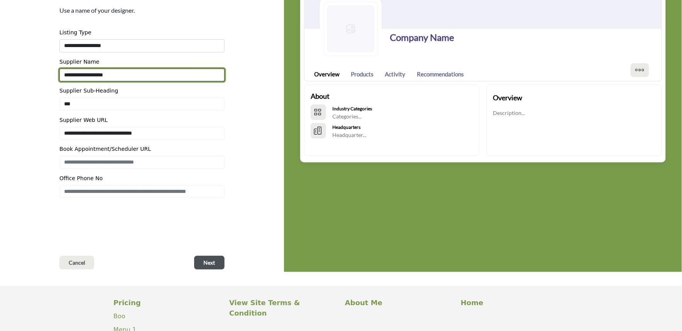 The height and width of the screenshot is (331, 682). What do you see at coordinates (318, 112) in the screenshot?
I see `button: Categories List` at bounding box center [318, 112].